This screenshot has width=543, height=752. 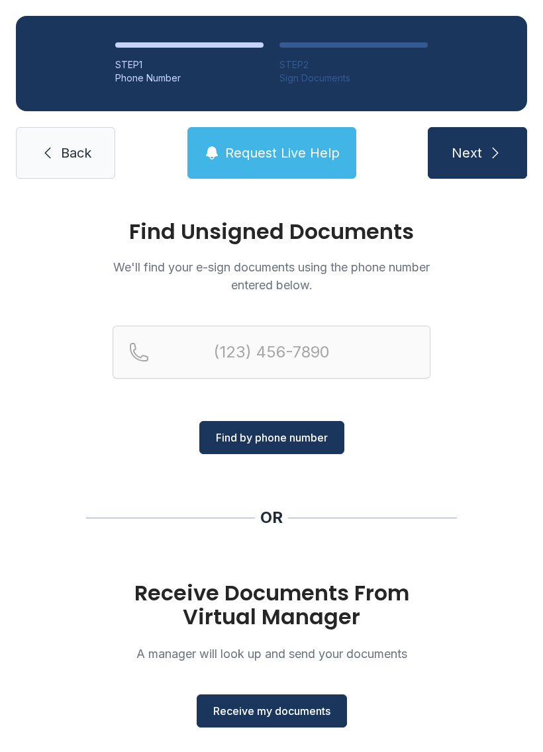 I want to click on div: STEP 2, so click(x=354, y=65).